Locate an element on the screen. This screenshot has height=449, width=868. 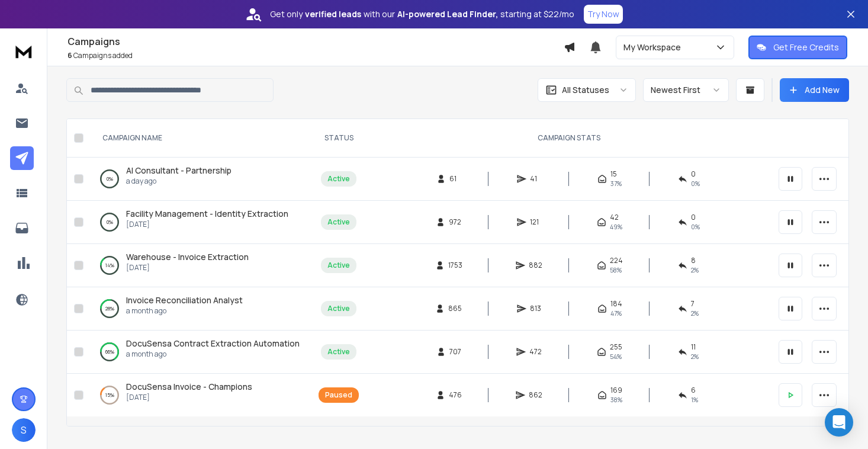
span: 42 is located at coordinates (614, 218).